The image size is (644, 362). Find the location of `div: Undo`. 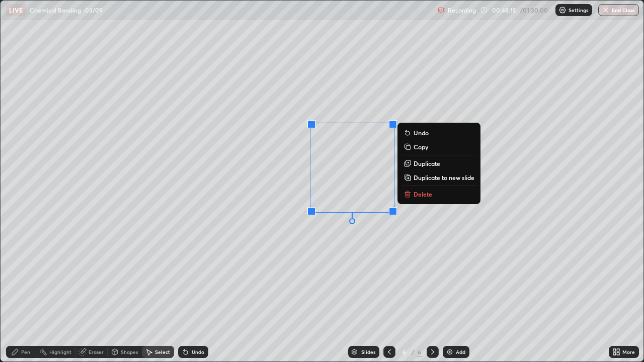

div: Undo is located at coordinates (198, 352).